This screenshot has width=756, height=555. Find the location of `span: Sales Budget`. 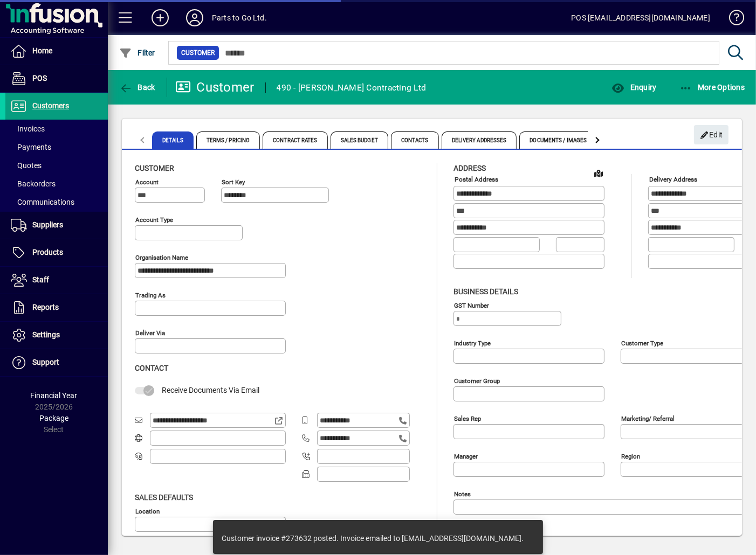

span: Sales Budget is located at coordinates (359, 140).